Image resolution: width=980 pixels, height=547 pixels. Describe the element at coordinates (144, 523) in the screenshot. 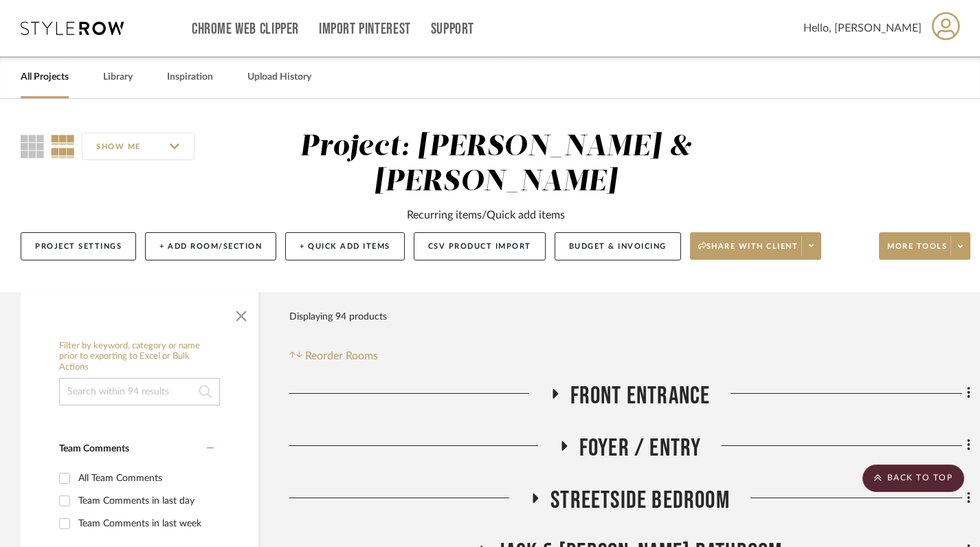

I see `div: Team Comments in last week` at that location.